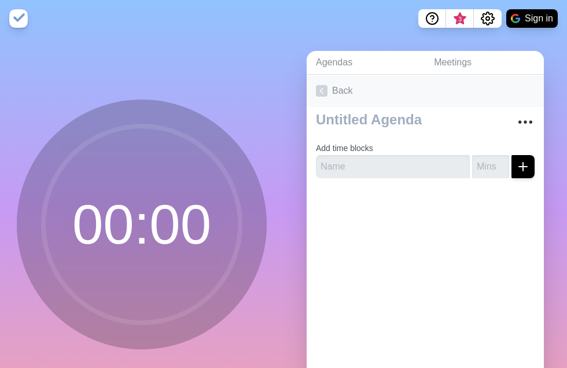 Image resolution: width=567 pixels, height=368 pixels. What do you see at coordinates (460, 19) in the screenshot?
I see `button: What’s new` at bounding box center [460, 19].